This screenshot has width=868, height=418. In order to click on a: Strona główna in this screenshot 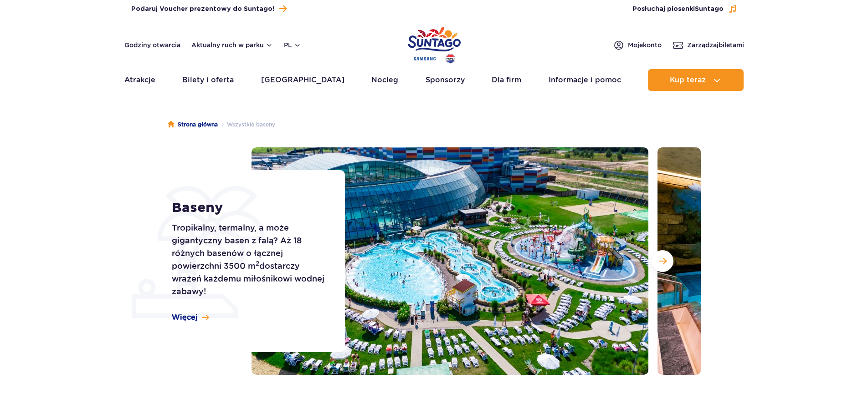, I will do `click(193, 125)`.